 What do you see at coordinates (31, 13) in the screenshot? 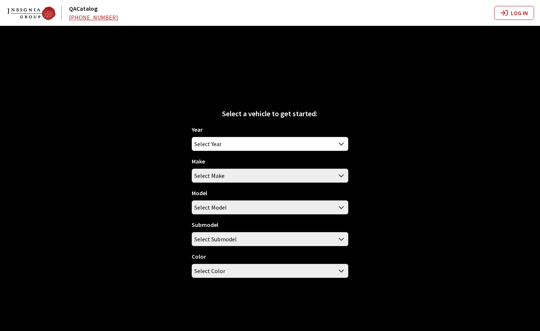
I see `img: Dashboard` at bounding box center [31, 13].